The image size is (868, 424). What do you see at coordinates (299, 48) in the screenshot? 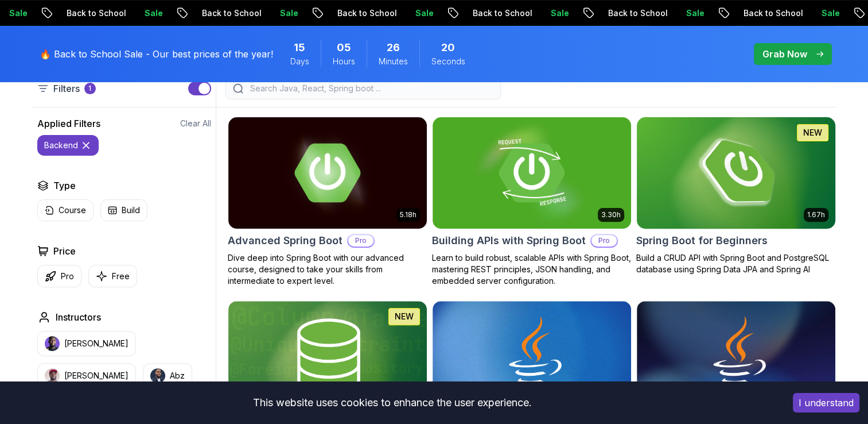
I see `span: 15 Days` at bounding box center [299, 48].